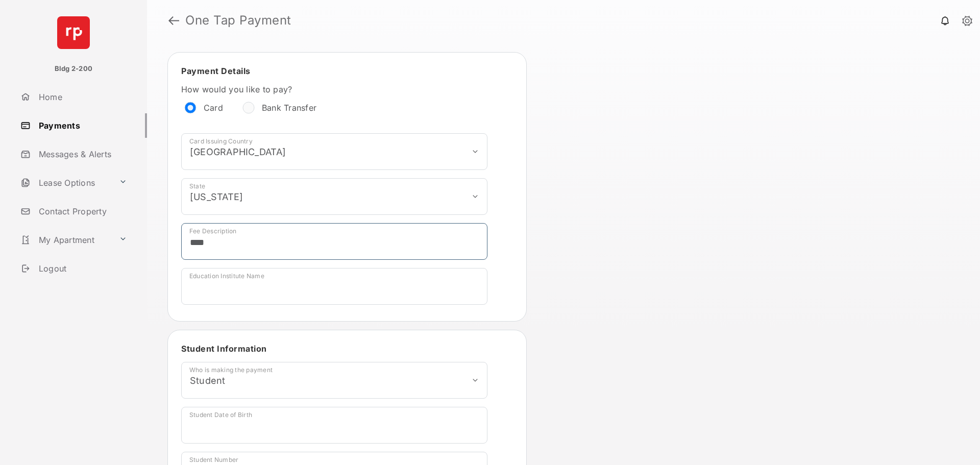  Describe the element at coordinates (82, 212) in the screenshot. I see `a: Contact Property` at that location.